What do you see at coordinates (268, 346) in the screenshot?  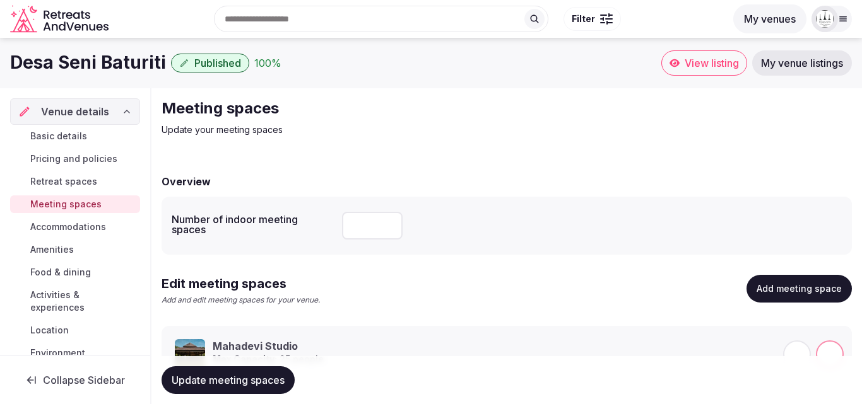 I see `h3: Mahadevi Studio` at bounding box center [268, 346].